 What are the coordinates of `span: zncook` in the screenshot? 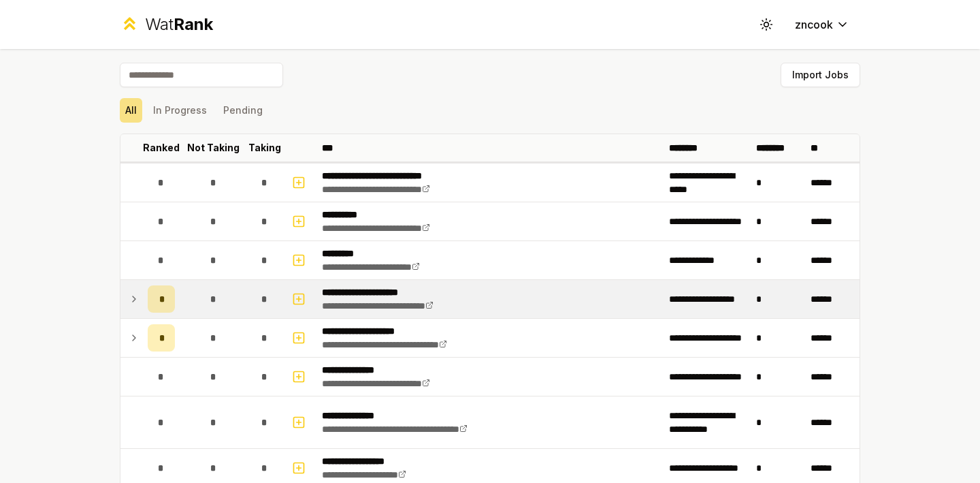 It's located at (814, 24).